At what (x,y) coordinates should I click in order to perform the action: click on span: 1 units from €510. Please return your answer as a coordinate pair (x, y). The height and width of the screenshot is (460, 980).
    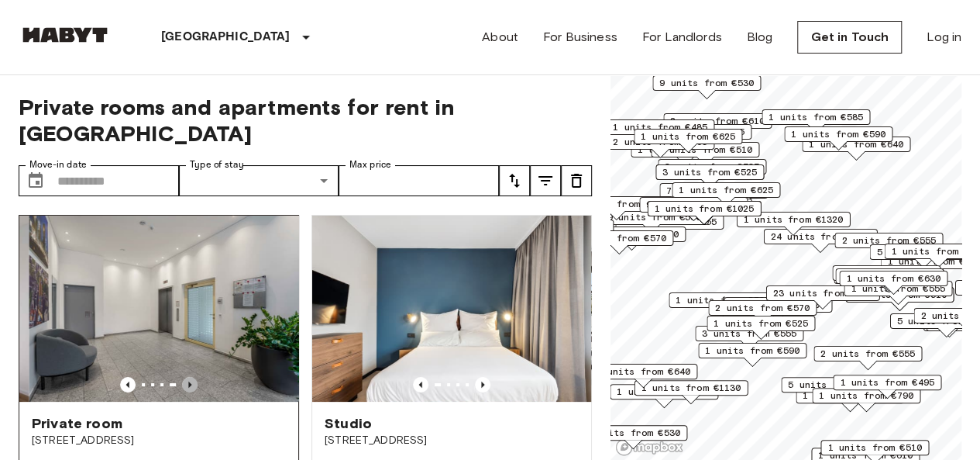
    Looking at the image, I should click on (875, 448).